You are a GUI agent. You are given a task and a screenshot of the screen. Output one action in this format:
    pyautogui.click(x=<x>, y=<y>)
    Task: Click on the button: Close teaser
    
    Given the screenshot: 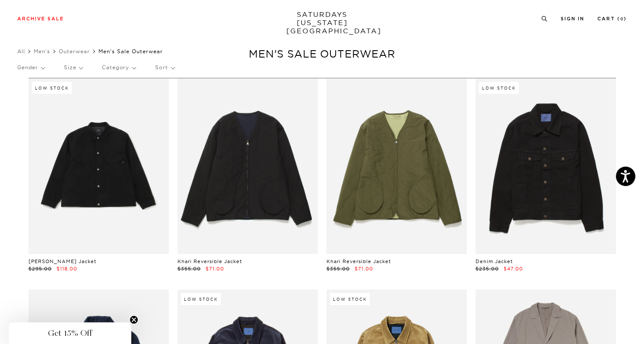 What is the action you would take?
    pyautogui.click(x=134, y=319)
    